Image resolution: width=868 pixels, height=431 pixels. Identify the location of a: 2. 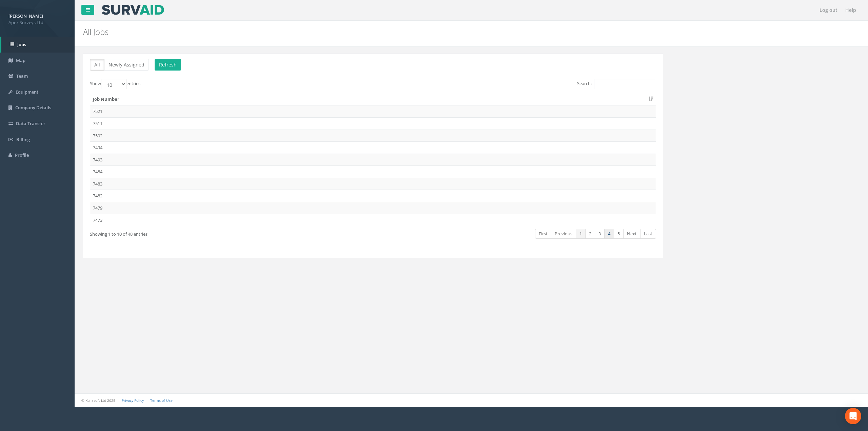
(590, 234).